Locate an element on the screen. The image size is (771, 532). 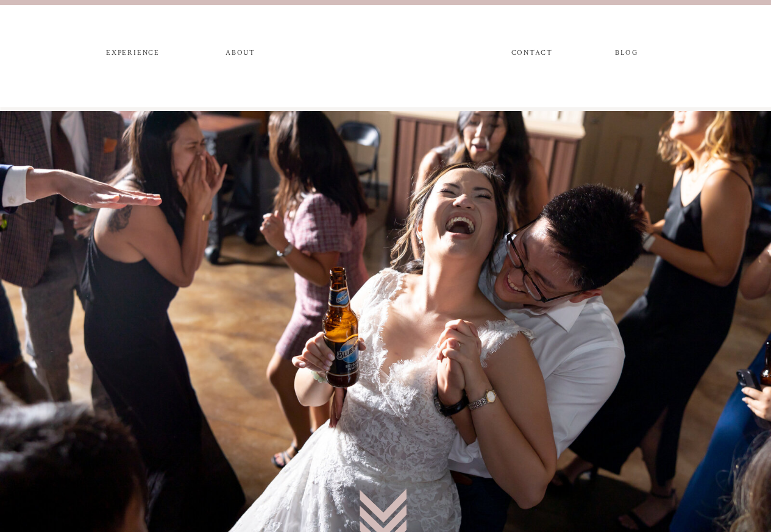
a: experience is located at coordinates (133, 56).